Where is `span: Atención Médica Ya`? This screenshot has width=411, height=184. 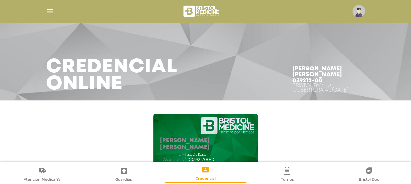
span: Atención Médica Ya is located at coordinates (42, 180).